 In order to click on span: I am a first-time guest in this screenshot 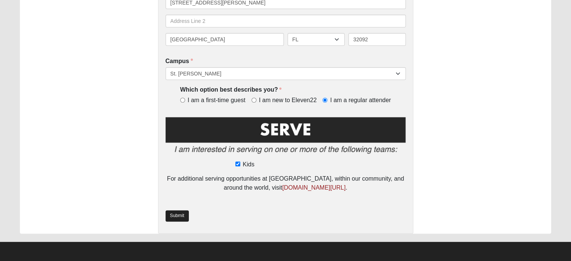, I will do `click(217, 100)`.